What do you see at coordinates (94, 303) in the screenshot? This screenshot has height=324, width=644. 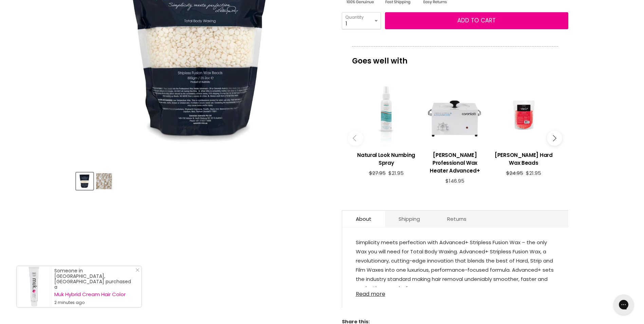 I see `small: 2 minutes ago` at bounding box center [94, 303].